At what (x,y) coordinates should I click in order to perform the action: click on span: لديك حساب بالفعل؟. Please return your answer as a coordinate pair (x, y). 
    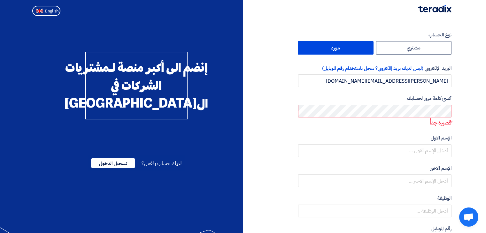
    Looking at the image, I should click on (161, 164).